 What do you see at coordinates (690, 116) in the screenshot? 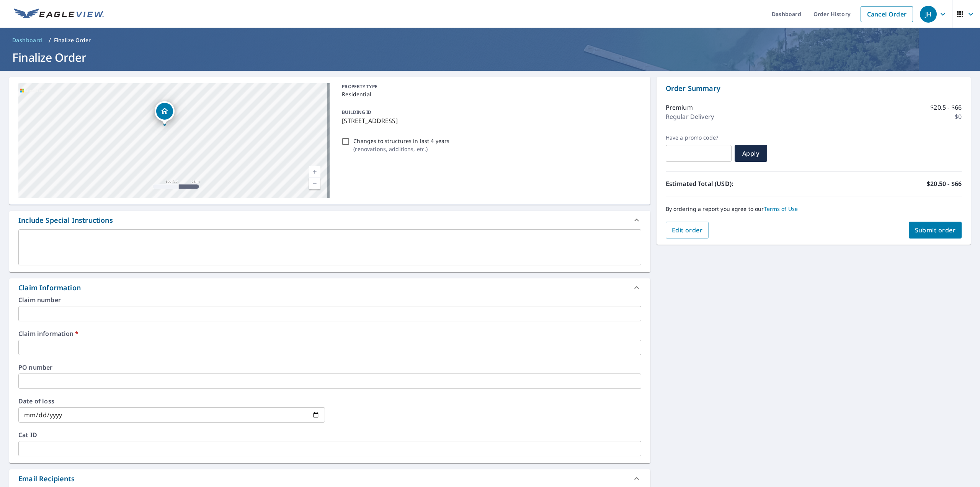
I see `p: Regular Delivery` at bounding box center [690, 116].